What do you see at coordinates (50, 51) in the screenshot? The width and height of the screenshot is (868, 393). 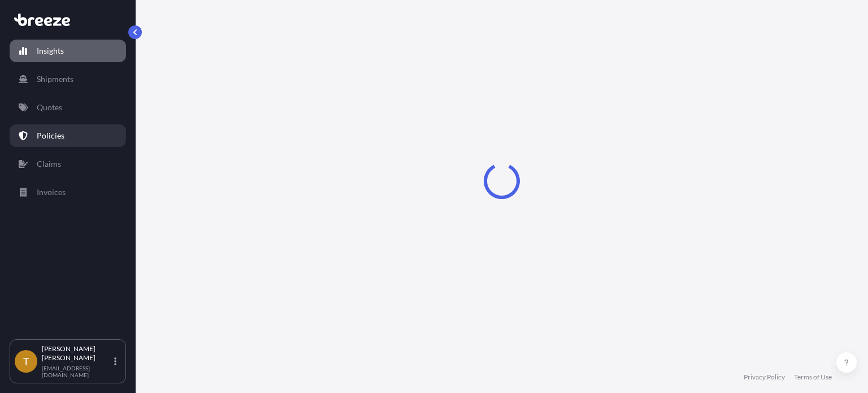 I see `p: Insights` at bounding box center [50, 51].